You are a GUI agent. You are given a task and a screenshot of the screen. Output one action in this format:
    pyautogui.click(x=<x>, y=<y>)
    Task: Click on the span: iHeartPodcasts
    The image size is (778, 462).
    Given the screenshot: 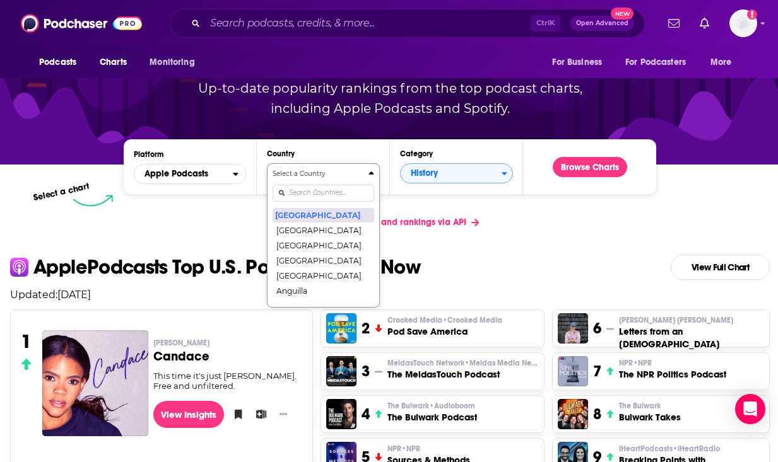 What is the action you would take?
    pyautogui.click(x=669, y=449)
    